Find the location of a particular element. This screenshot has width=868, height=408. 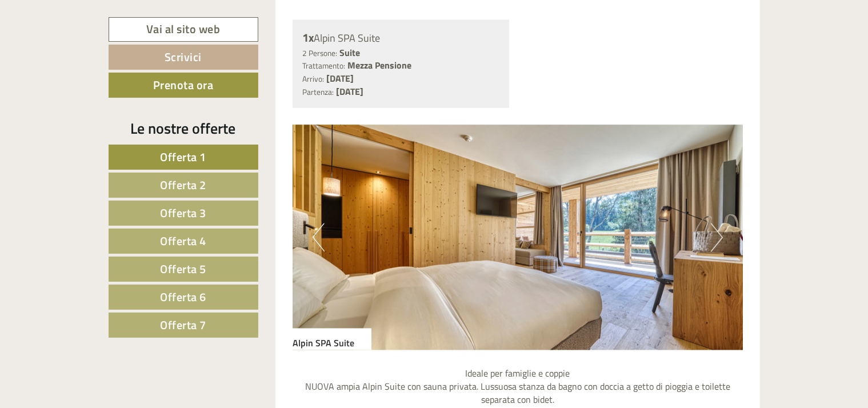

button: Next is located at coordinates (717, 238).